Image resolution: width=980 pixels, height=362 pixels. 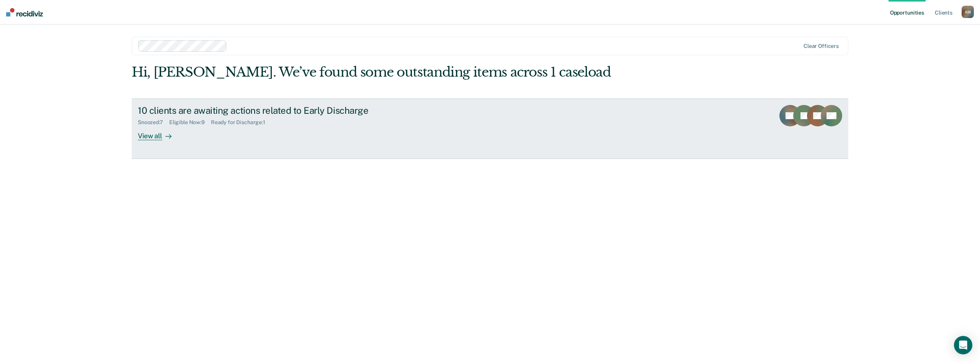 I want to click on div: A M, so click(x=968, y=12).